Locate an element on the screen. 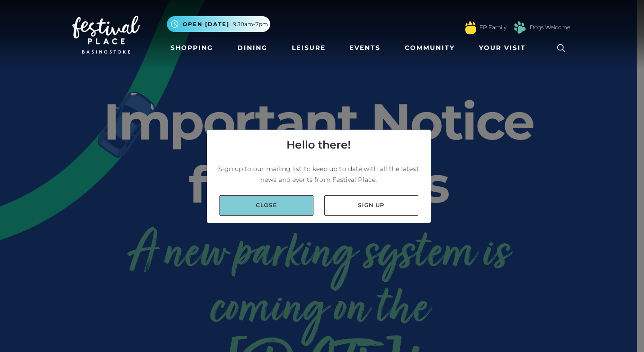 The image size is (644, 352). a: Your Visit is located at coordinates (505, 48).